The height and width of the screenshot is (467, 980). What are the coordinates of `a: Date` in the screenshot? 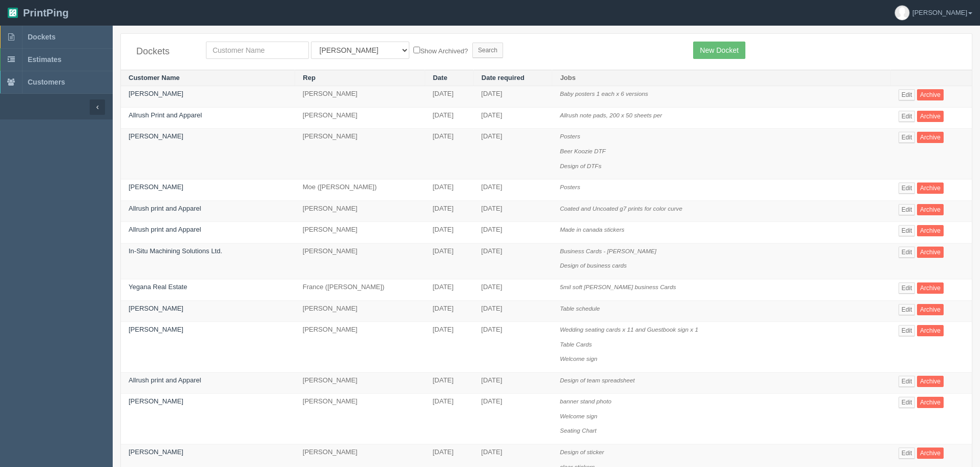 It's located at (440, 77).